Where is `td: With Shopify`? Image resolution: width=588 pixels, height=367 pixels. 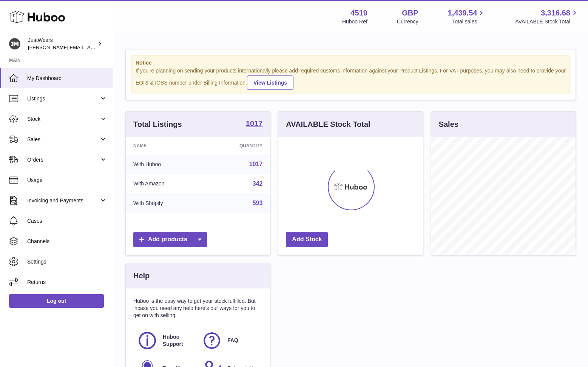
td: With Shopify is located at coordinates (165, 203).